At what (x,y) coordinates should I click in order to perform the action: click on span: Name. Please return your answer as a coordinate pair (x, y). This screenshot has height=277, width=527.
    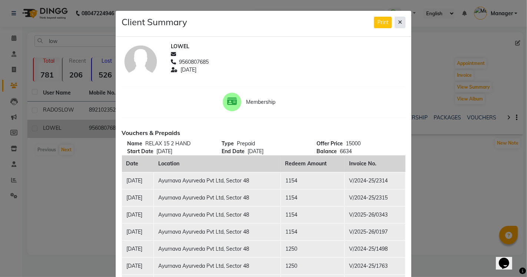
    Looking at the image, I should click on (135, 143).